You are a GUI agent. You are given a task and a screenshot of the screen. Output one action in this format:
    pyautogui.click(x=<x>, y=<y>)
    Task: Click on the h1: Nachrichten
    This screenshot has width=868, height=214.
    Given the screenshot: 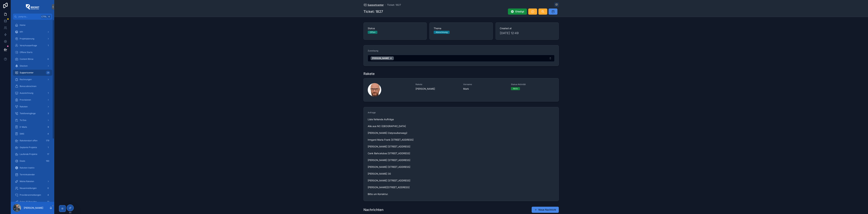 What is the action you would take?
    pyautogui.click(x=373, y=210)
    